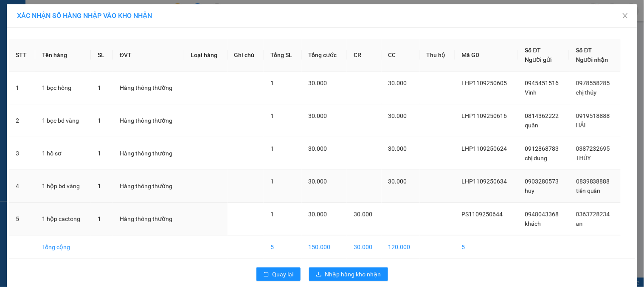 The height and width of the screenshot is (287, 644). I want to click on td: 2, so click(22, 121).